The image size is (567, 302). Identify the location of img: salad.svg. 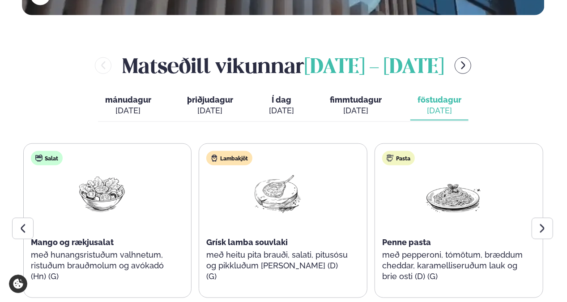
(39, 158).